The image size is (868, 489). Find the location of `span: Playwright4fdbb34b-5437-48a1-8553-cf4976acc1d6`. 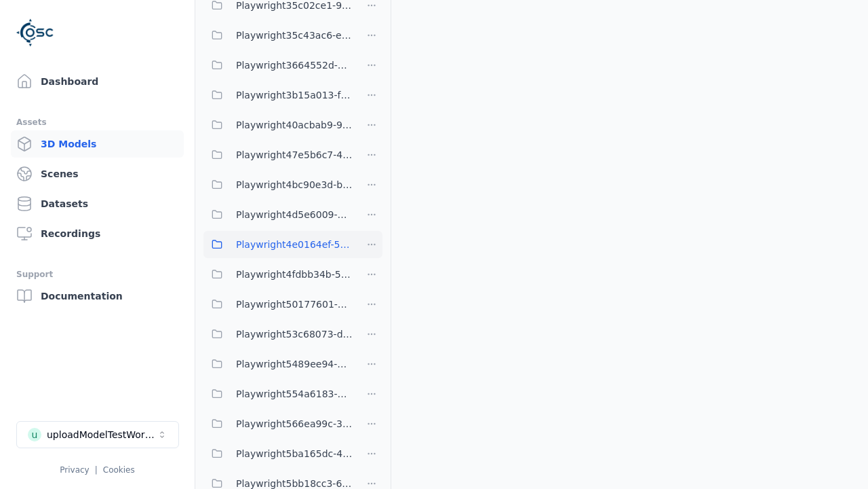

span: Playwright4fdbb34b-5437-48a1-8553-cf4976acc1d6 is located at coordinates (294, 274).